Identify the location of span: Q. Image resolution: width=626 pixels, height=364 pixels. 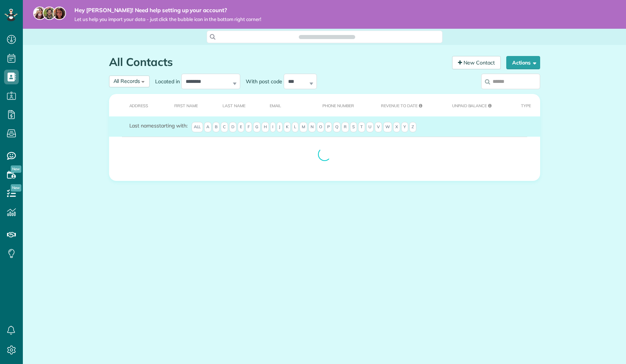
(337, 127).